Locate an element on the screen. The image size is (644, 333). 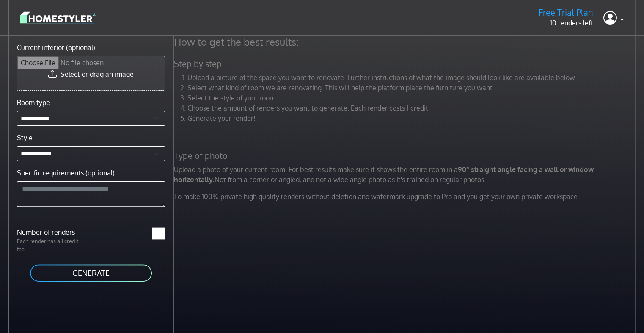
h5: Type of photo is located at coordinates (406, 155).